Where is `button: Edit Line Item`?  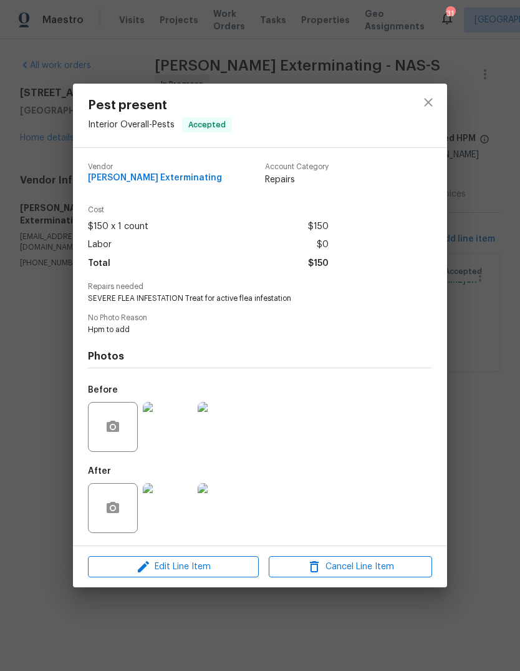 button: Edit Line Item is located at coordinates (173, 567).